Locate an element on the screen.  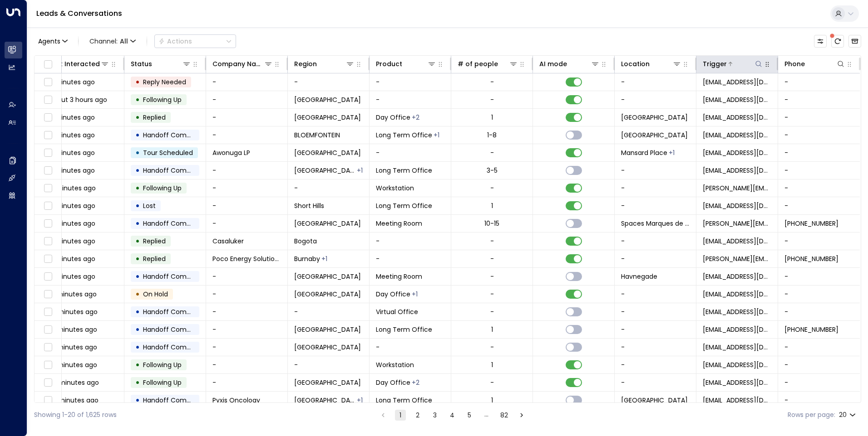
span: Lost is located at coordinates (150, 206).